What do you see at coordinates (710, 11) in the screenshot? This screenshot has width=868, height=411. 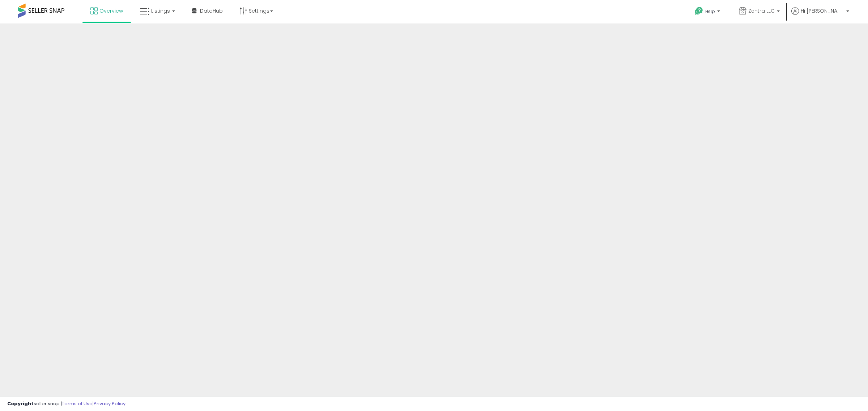 I see `span: Help` at bounding box center [710, 11].